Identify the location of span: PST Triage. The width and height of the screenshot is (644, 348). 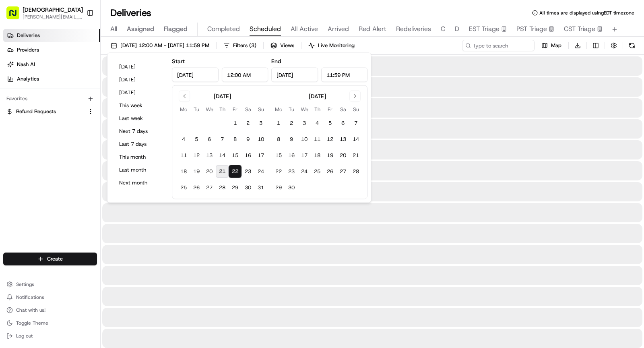
(532, 29).